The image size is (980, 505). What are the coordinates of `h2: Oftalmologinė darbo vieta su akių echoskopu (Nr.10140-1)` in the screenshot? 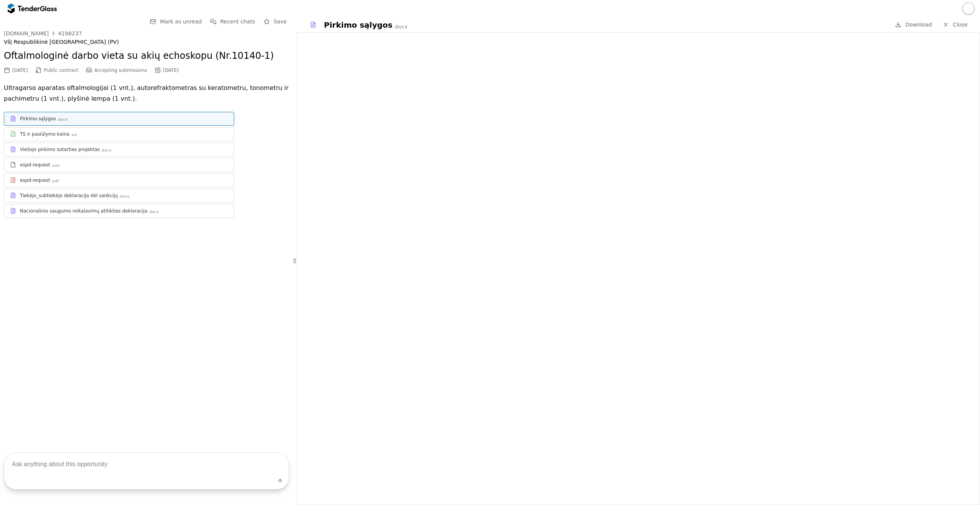 It's located at (147, 56).